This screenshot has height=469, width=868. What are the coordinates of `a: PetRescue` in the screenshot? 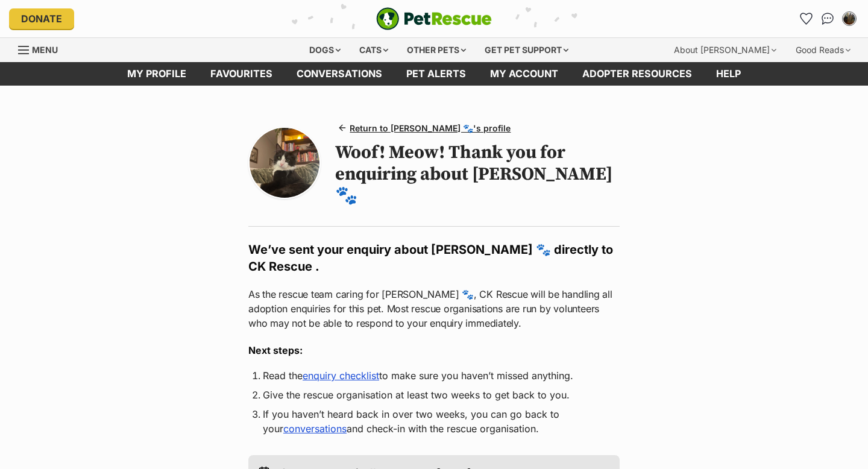 It's located at (434, 19).